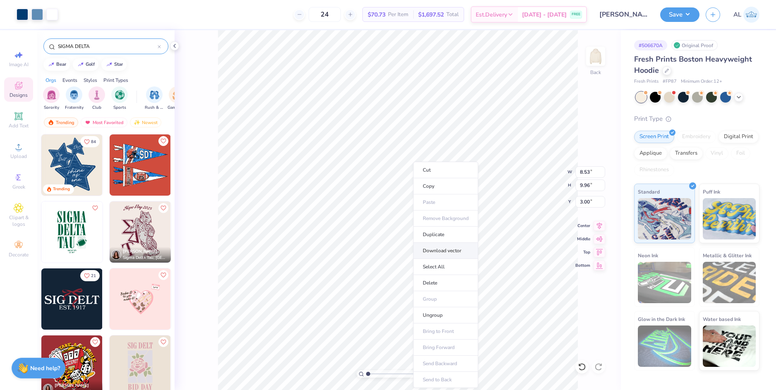 The width and height of the screenshot is (776, 390). I want to click on strong: Need help?, so click(45, 368).